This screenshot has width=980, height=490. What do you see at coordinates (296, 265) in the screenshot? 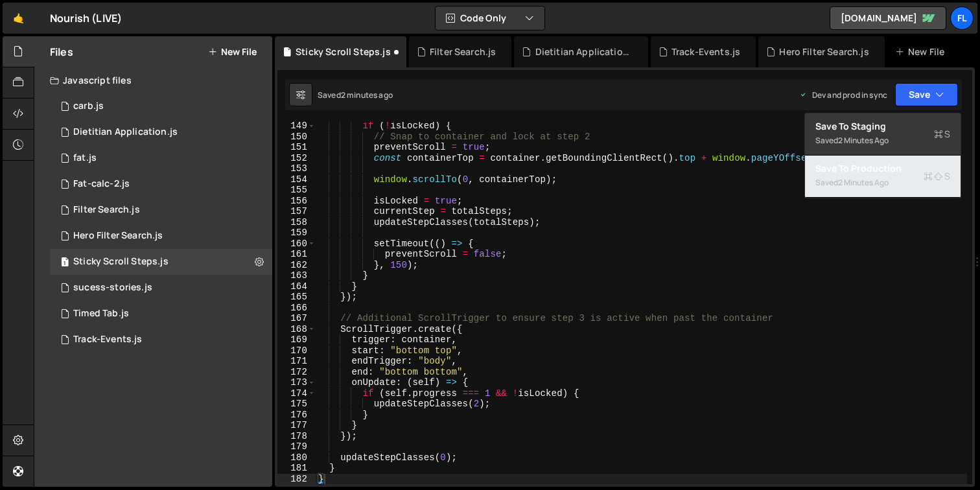
I see `div: 162` at bounding box center [296, 265].